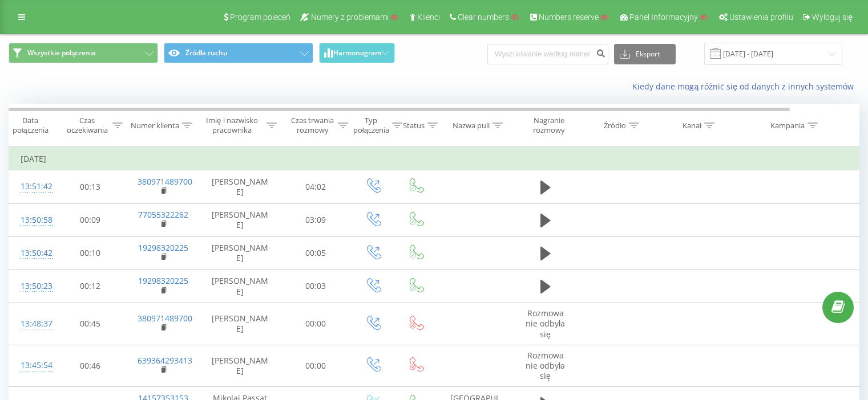 Image resolution: width=868 pixels, height=400 pixels. Describe the element at coordinates (238, 53) in the screenshot. I see `button: Źródła ruchu` at that location.